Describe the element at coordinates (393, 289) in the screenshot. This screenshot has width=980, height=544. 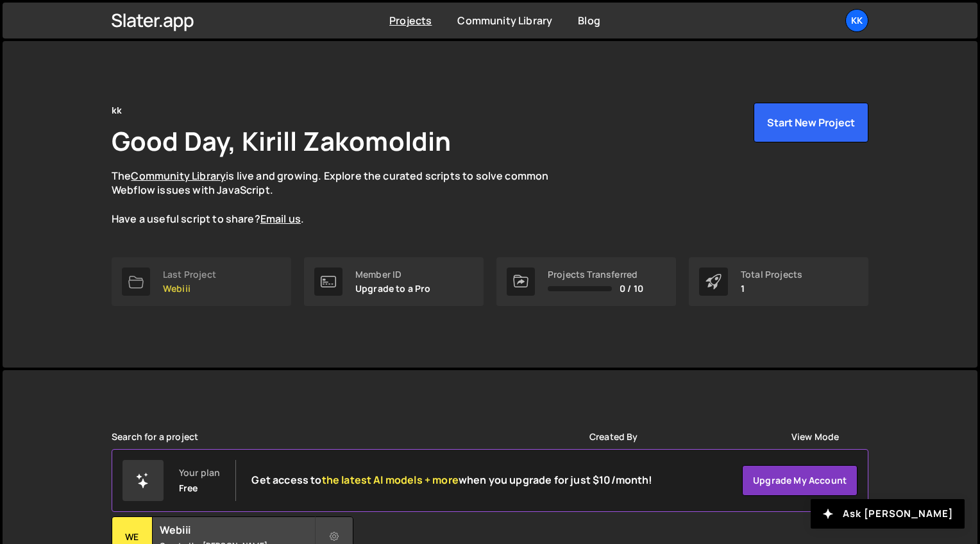
I see `p: Upgrade to a Pro` at that location.